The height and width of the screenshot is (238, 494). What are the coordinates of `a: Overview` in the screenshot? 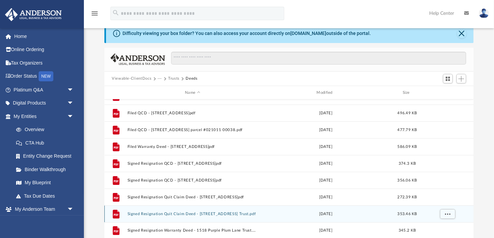 It's located at (47, 130).